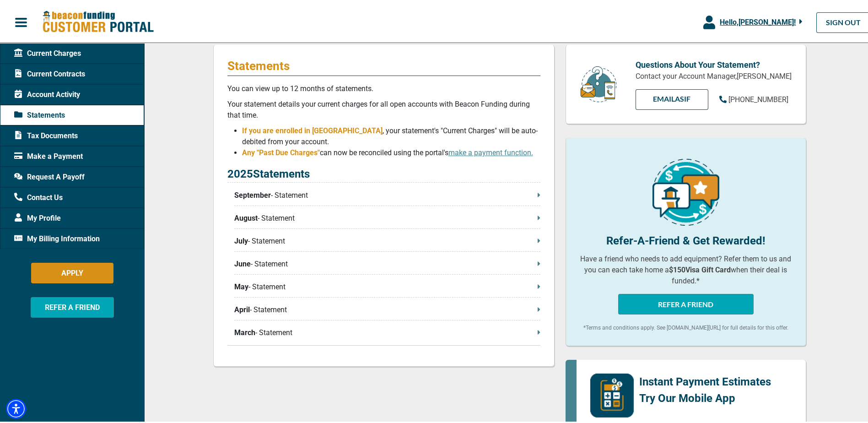 The width and height of the screenshot is (868, 423). I want to click on span: My Profile, so click(38, 216).